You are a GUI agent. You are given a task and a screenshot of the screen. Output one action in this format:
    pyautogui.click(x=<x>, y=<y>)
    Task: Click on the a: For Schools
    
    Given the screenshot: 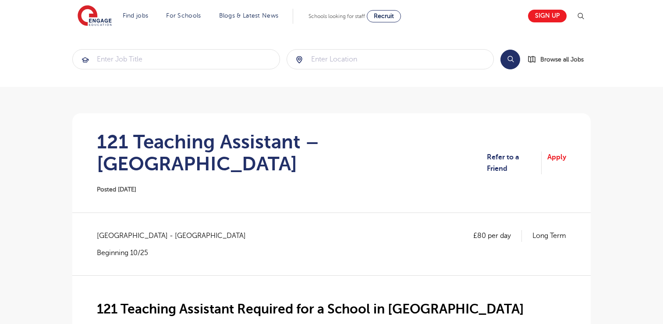 What is the action you would take?
    pyautogui.click(x=183, y=15)
    